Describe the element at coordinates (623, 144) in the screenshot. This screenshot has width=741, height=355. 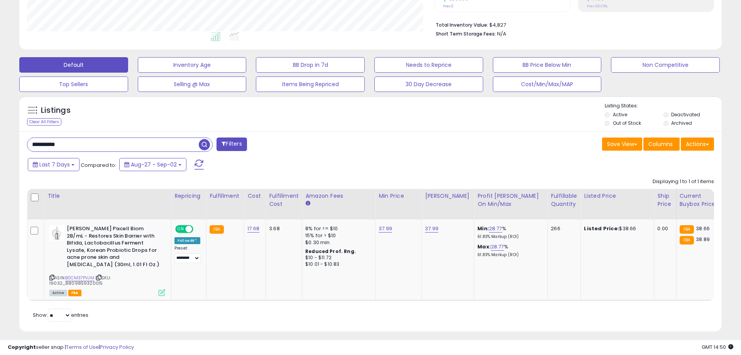
I see `button: Save View` at that location.